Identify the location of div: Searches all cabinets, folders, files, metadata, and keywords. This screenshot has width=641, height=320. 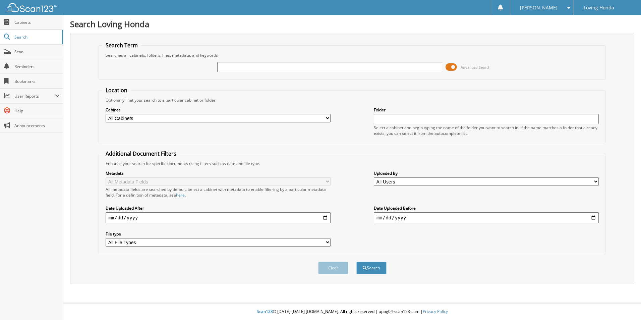
(352, 55).